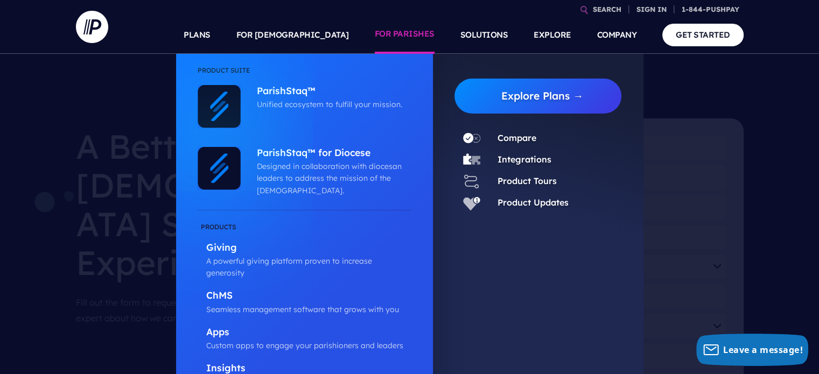  I want to click on p: Seamless management software that grows with you, so click(308, 309).